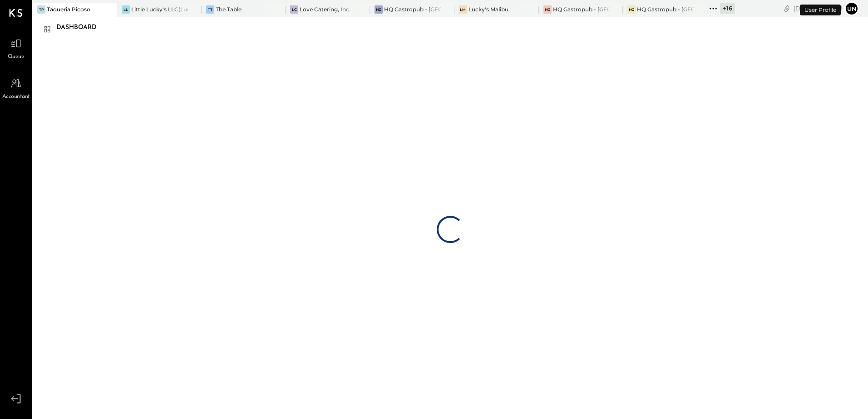  Describe the element at coordinates (211, 10) in the screenshot. I see `div: TT` at that location.